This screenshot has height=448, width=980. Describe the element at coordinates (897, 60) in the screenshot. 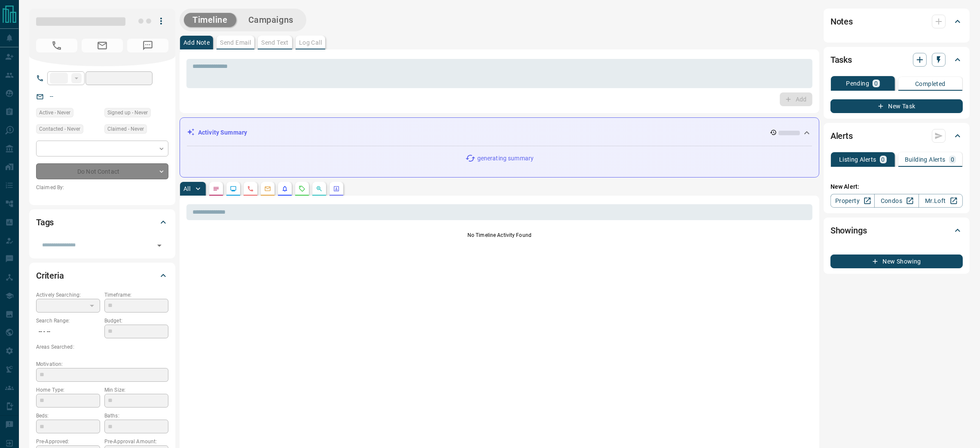

I see `div: Tasks` at that location.